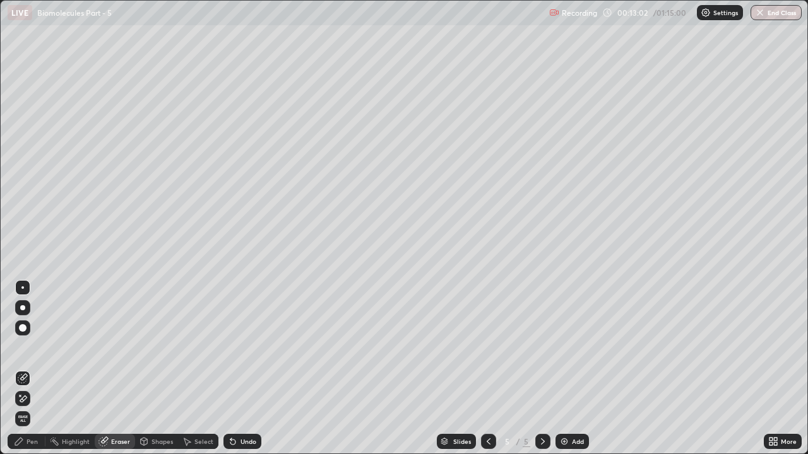  Describe the element at coordinates (776, 13) in the screenshot. I see `button: End Class` at that location.